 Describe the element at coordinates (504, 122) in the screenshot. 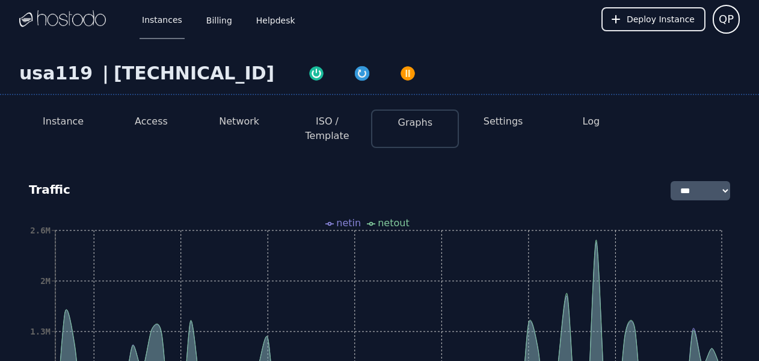

I see `button: Settings` at that location.